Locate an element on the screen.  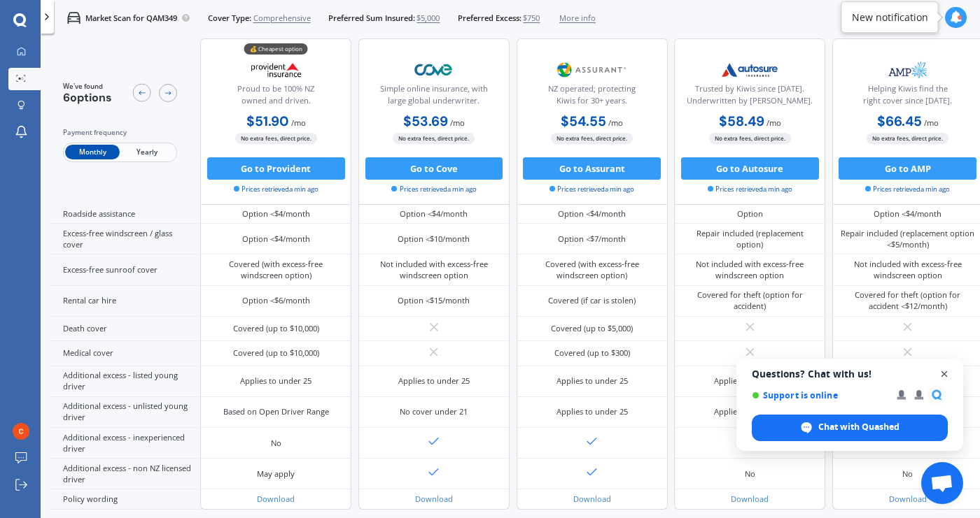
div: Covered for theft (option for accident <$12/month) is located at coordinates (908, 301).